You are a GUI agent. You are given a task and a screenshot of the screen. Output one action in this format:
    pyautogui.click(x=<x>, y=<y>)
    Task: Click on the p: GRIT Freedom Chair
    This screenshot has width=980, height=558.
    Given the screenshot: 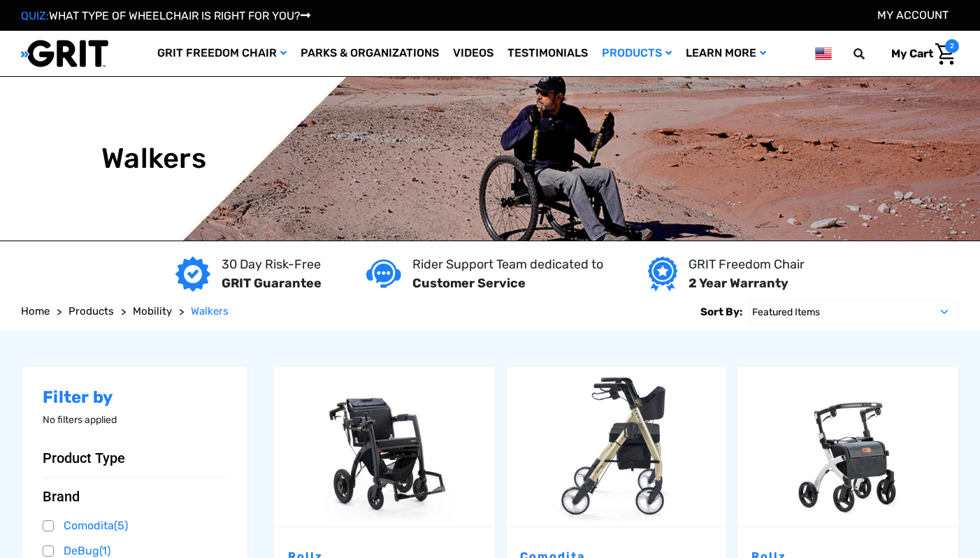 What is the action you would take?
    pyautogui.click(x=746, y=265)
    